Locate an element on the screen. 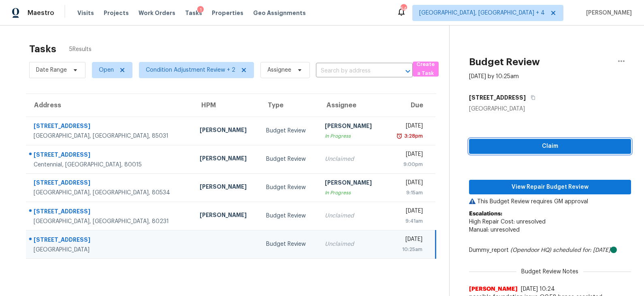  div: 9:15am is located at coordinates (407, 192).